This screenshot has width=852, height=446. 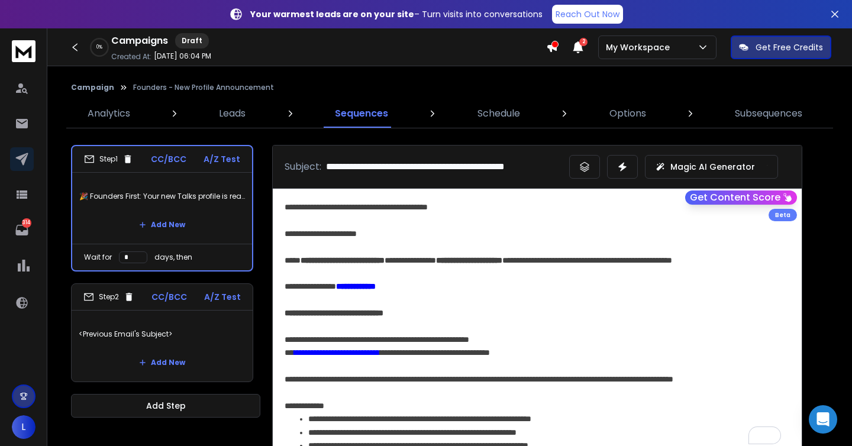 What do you see at coordinates (162, 197) in the screenshot?
I see `p: 🎉 Founders First: Your new Talks profile is ready` at bounding box center [162, 197].